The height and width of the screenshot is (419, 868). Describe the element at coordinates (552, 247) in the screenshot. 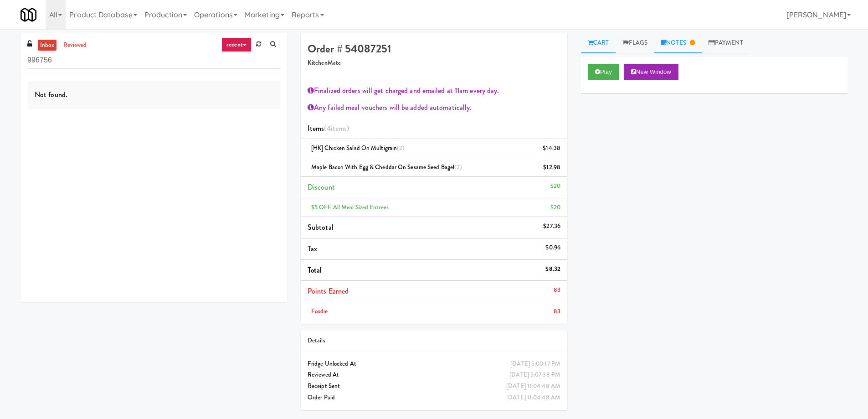

I see `div: $0.96` at that location.